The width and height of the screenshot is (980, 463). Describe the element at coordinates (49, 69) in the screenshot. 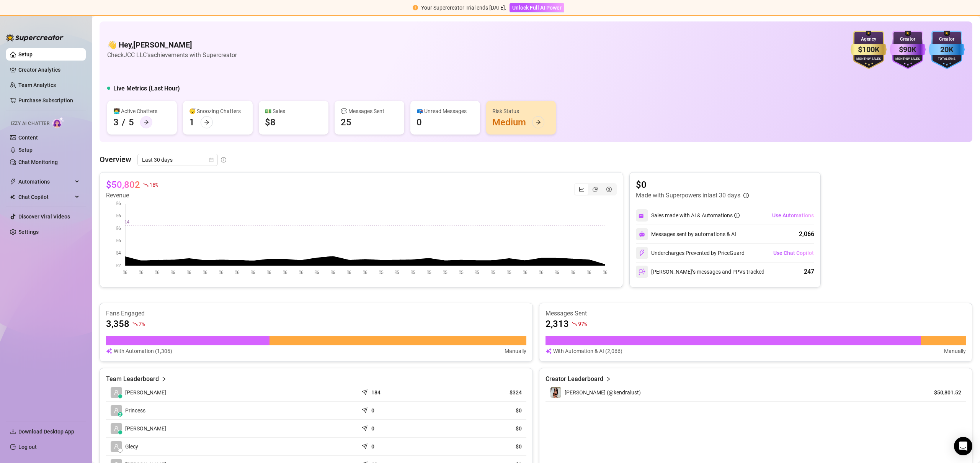

I see `a: Creator Analytics` at that location.